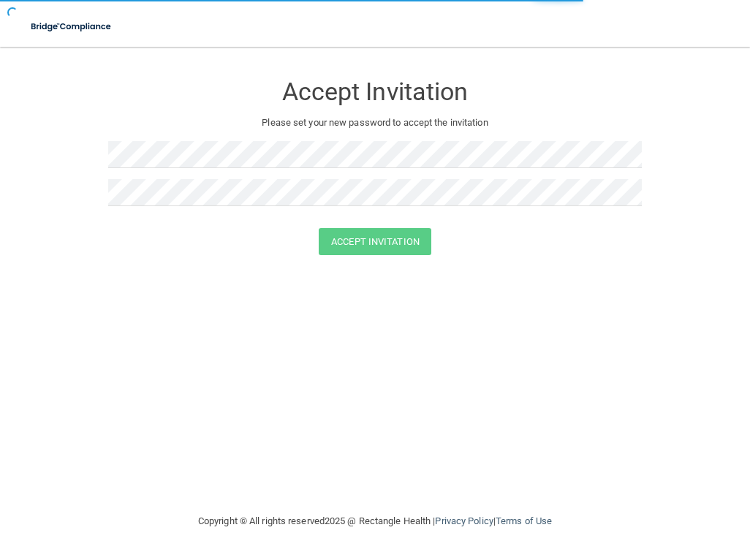 The image size is (750, 560). I want to click on img: bridge_compliance_login_screen.278c3ca4.svg, so click(72, 26).